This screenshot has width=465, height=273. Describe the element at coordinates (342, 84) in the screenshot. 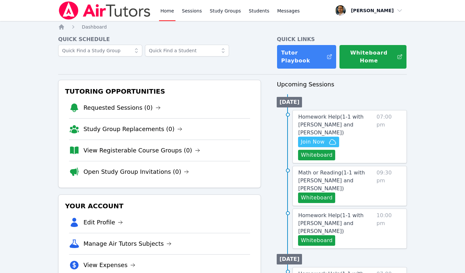

I see `h3: Upcoming Sessions` at that location.